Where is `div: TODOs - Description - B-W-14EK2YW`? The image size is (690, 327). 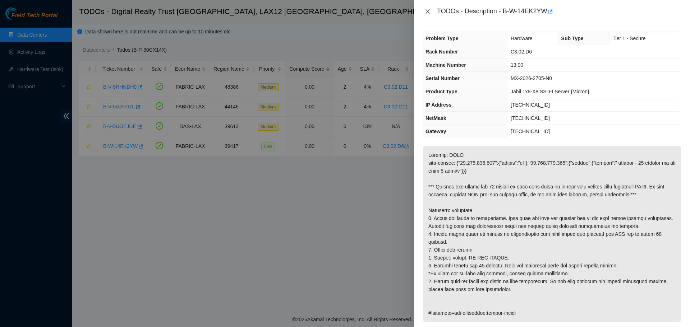 div: TODOs - Description - B-W-14EK2YW is located at coordinates (559, 12).